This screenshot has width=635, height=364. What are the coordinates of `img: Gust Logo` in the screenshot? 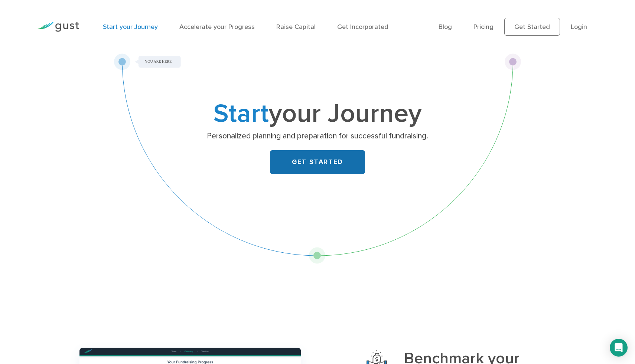 It's located at (58, 27).